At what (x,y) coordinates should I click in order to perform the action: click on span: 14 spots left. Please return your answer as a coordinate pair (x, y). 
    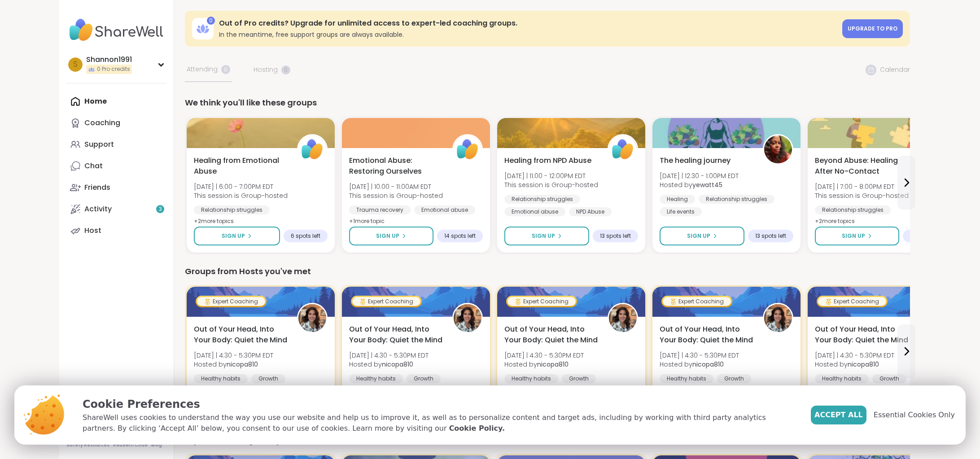
    Looking at the image, I should click on (460, 236).